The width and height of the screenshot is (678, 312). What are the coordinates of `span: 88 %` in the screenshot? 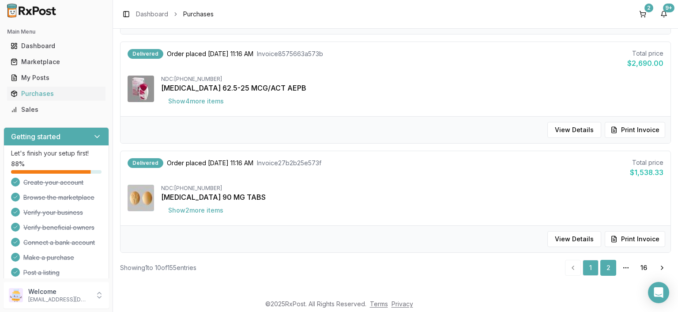 It's located at (18, 164).